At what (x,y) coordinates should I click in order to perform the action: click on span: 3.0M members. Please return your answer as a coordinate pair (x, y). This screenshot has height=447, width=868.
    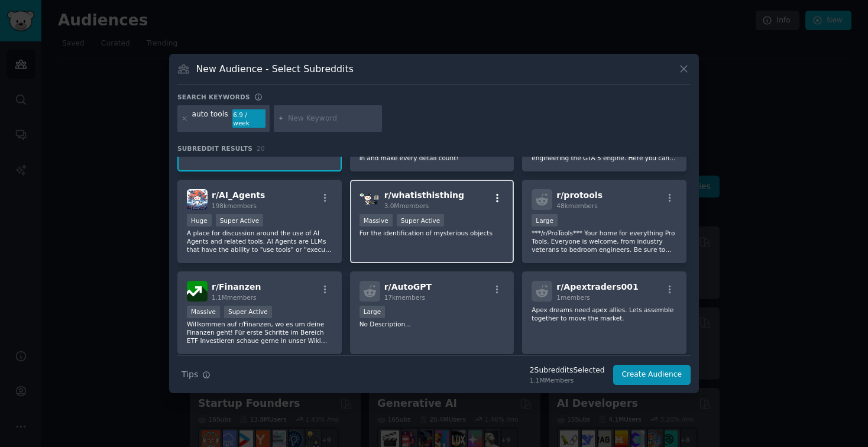
    Looking at the image, I should click on (407, 206).